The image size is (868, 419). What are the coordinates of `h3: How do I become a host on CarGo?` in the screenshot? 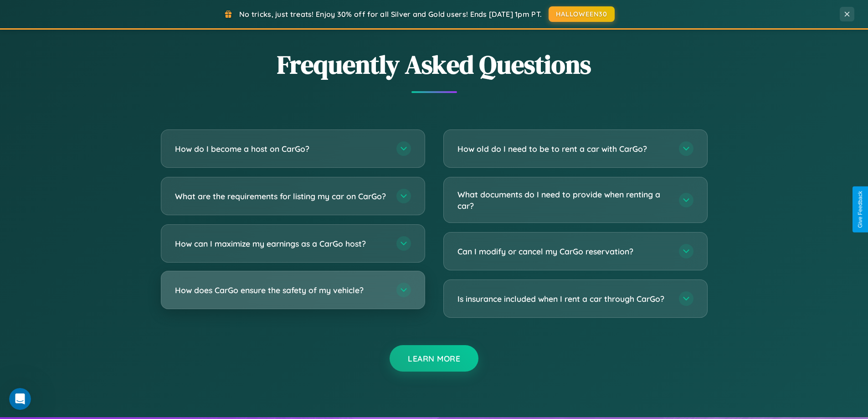 It's located at (281, 148).